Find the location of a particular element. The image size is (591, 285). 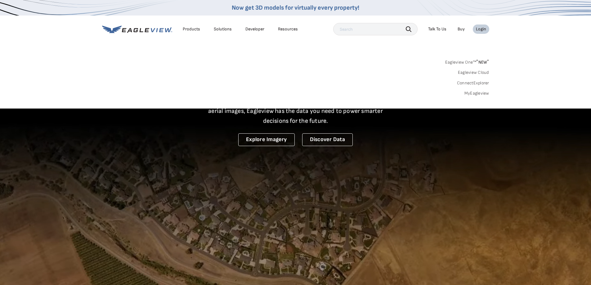

div: Login is located at coordinates (481, 29).